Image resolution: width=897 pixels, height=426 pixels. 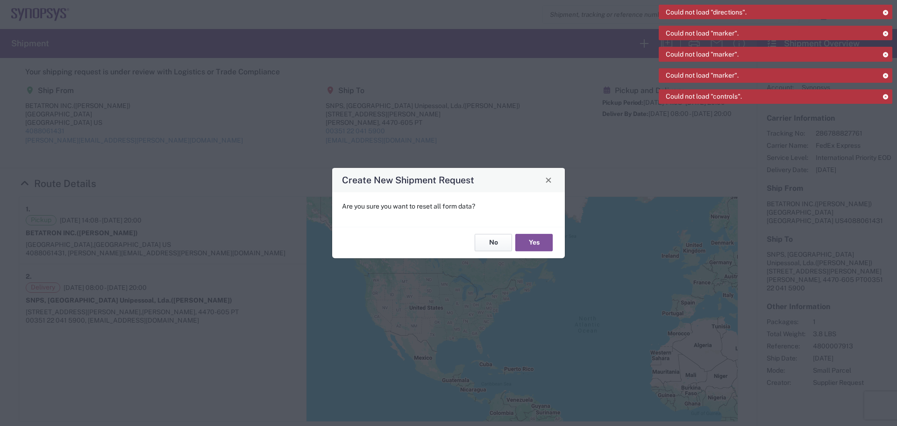 I want to click on h4: Create New Shipment Request, so click(x=408, y=179).